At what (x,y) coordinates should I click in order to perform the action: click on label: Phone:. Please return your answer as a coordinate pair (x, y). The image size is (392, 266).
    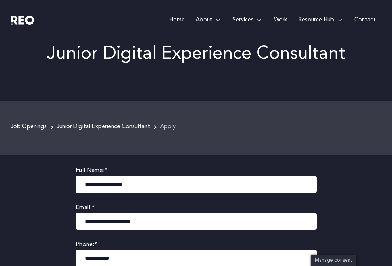
    Looking at the image, I should click on (196, 245).